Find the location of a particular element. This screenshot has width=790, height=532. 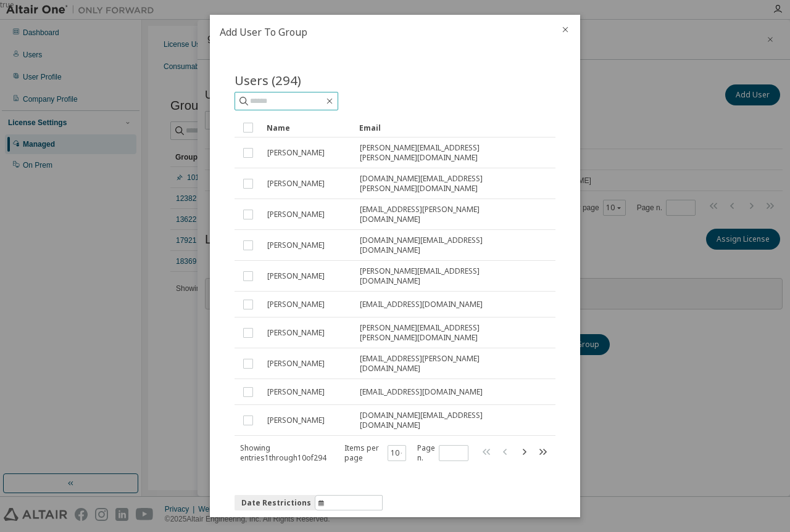

h2: Add User To Group is located at coordinates (380, 32).